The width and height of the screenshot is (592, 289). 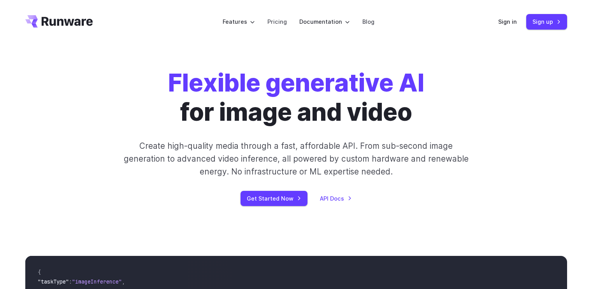 I want to click on a: Get Started Now, so click(x=274, y=198).